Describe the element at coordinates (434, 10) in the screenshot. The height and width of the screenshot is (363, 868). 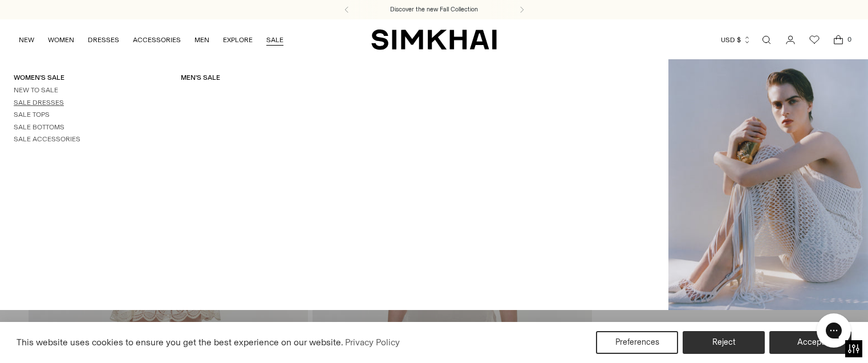
I see `h3: Discover the new Fall Collection` at that location.